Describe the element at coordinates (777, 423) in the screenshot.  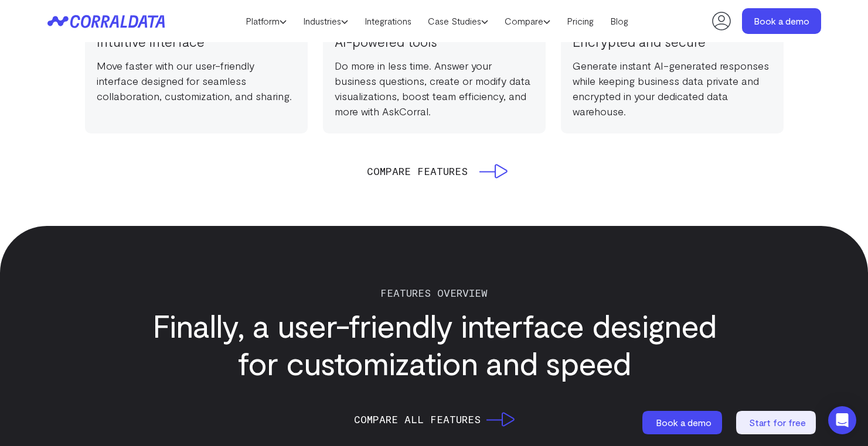
I see `a: Start for free` at that location.